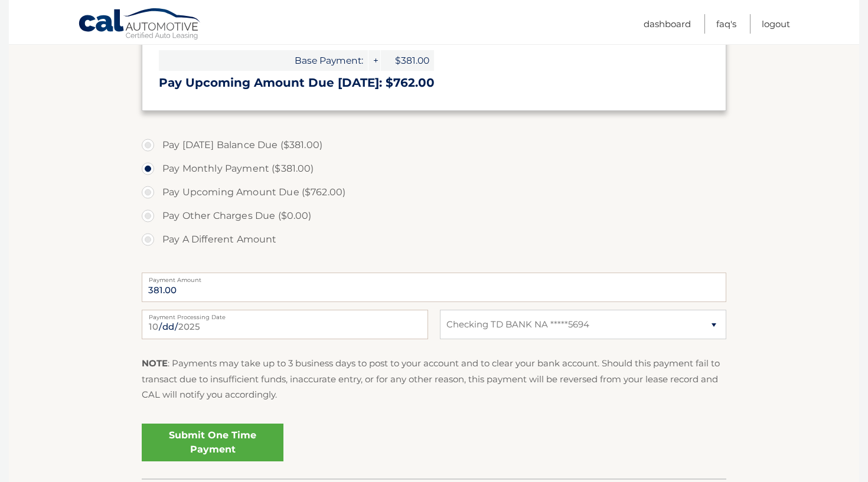  What do you see at coordinates (434, 277) in the screenshot?
I see `label: Payment Amount` at bounding box center [434, 277].